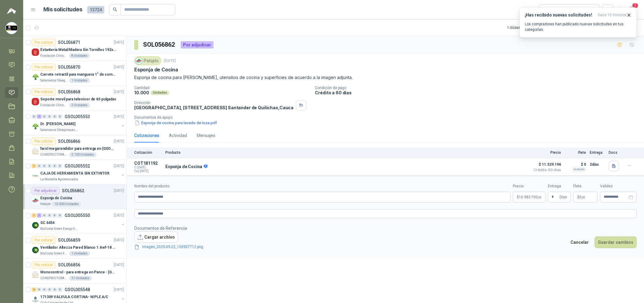 This screenshot has height=303, width=644. What do you see at coordinates (75, 173) in the screenshot?
I see `p: CAJA DE HERRAMIENTA SIN EXTINTOR` at bounding box center [75, 173].